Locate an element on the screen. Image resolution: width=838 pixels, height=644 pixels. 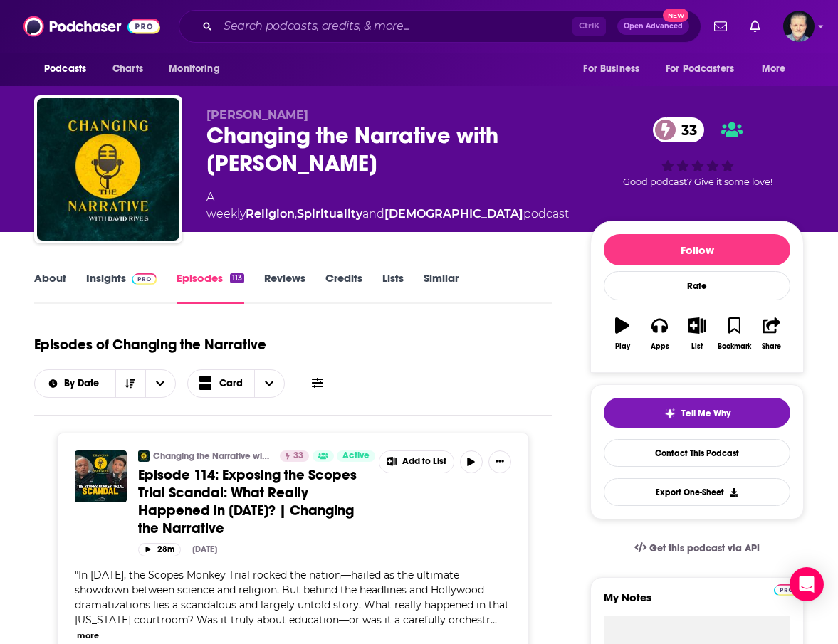
img: Episode 114: Exposing the Scopes Trial Scandal: What Really Happened in 1925? | Changing the Narr... is located at coordinates (101, 476).